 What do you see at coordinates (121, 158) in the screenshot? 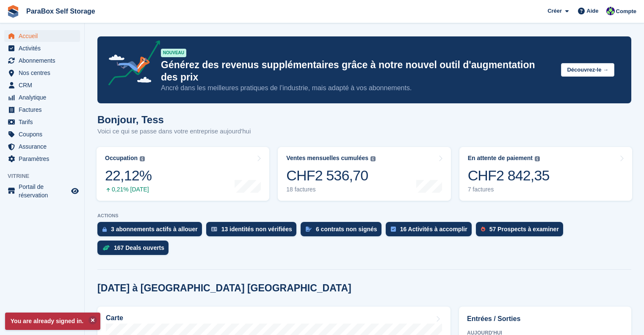
I see `div: Occupation` at bounding box center [121, 158].